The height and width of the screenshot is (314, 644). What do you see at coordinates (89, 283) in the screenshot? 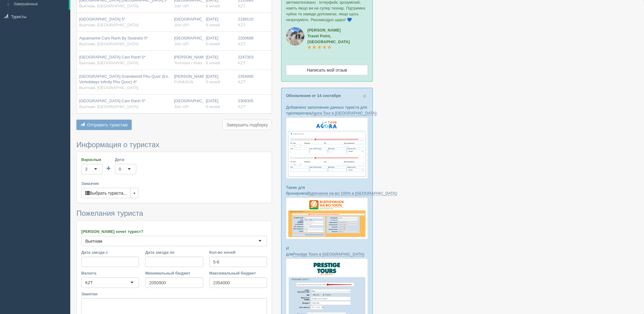
I see `div: KZT` at bounding box center [89, 283].